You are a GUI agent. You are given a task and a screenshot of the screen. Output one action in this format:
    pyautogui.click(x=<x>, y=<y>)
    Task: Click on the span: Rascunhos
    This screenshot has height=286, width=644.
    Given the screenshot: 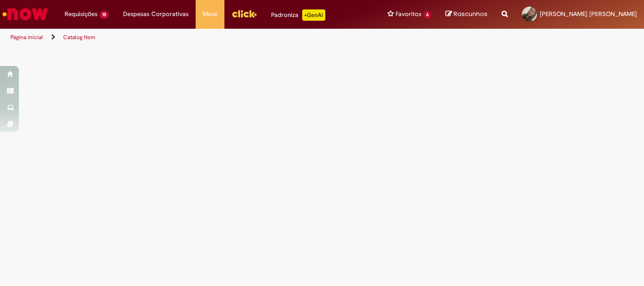 What is the action you would take?
    pyautogui.click(x=470, y=14)
    